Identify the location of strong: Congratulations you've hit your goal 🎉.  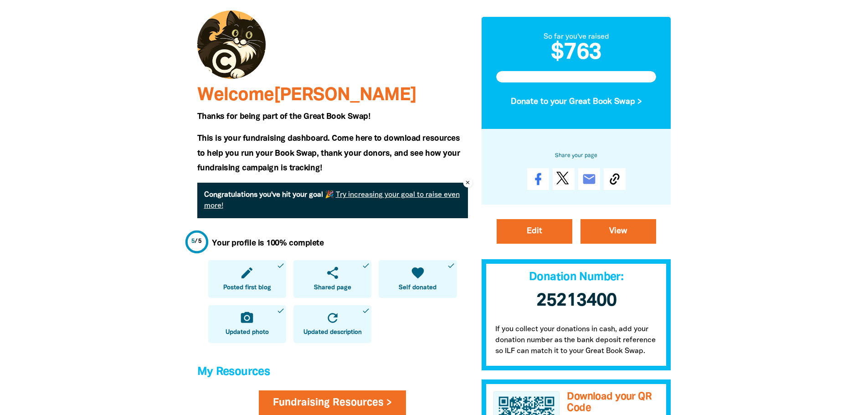
(269, 195).